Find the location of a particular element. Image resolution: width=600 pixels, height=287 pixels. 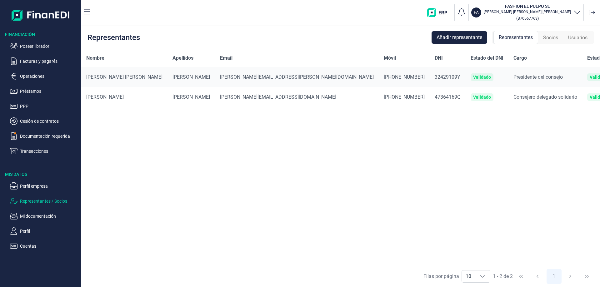

p: Facturas y pagarés is located at coordinates (49, 61).